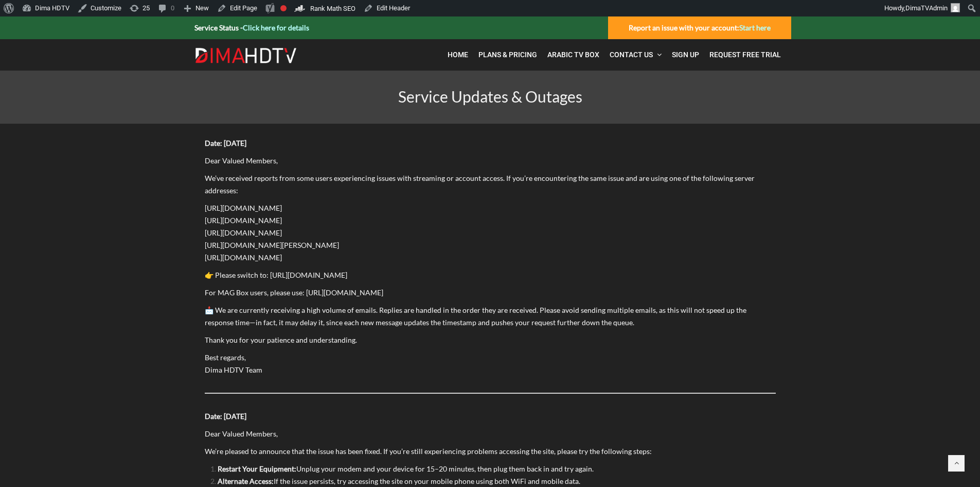 This screenshot has width=980, height=487. What do you see at coordinates (957, 463) in the screenshot?
I see `a: Back to top` at bounding box center [957, 463].